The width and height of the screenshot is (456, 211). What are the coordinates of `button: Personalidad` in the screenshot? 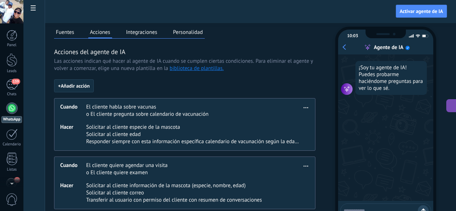 It's located at (188, 32).